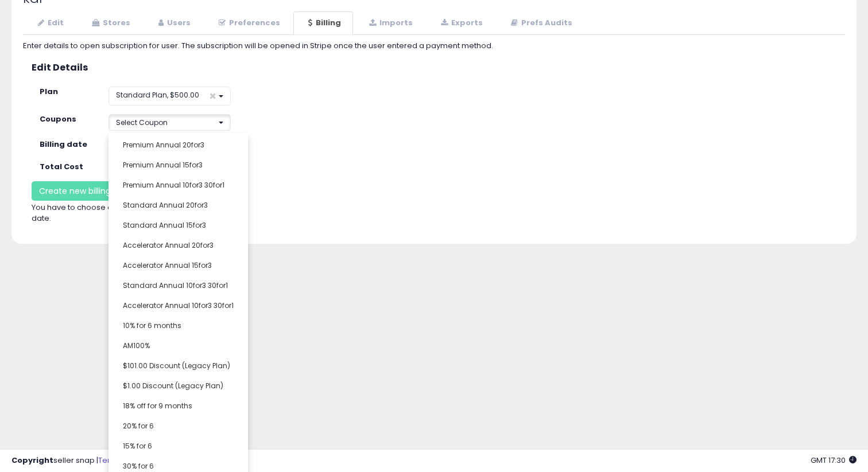 This screenshot has height=472, width=868. What do you see at coordinates (168, 245) in the screenshot?
I see `span: Accelerator Annual 20for3` at bounding box center [168, 245].